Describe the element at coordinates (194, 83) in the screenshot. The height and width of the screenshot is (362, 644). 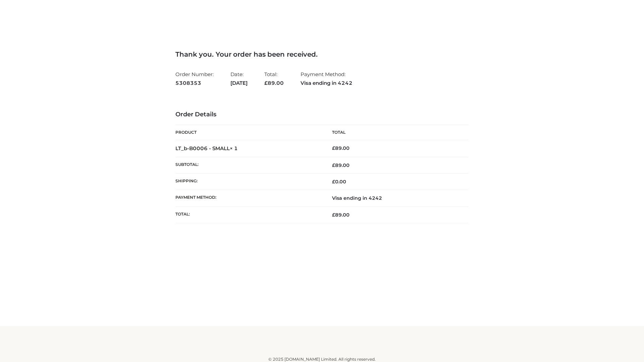
I see `strong: 5308353` at that location.